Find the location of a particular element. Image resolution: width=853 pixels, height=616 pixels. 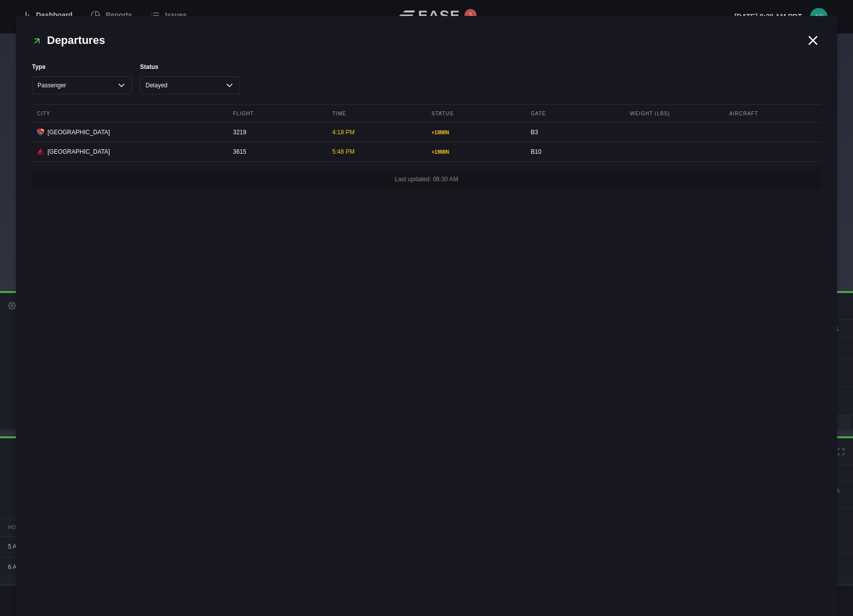

div: + 19 MIN is located at coordinates (475, 152).